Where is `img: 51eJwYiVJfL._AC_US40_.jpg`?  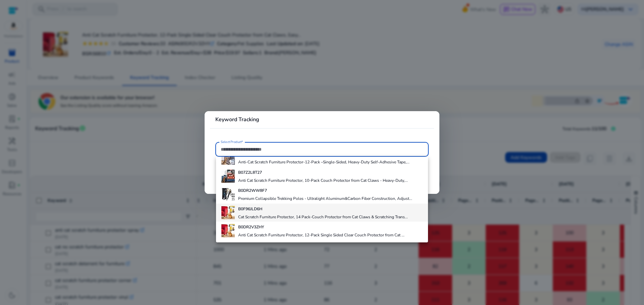 img: 51eJwYiVJfL._AC_US40_.jpg is located at coordinates (228, 177).